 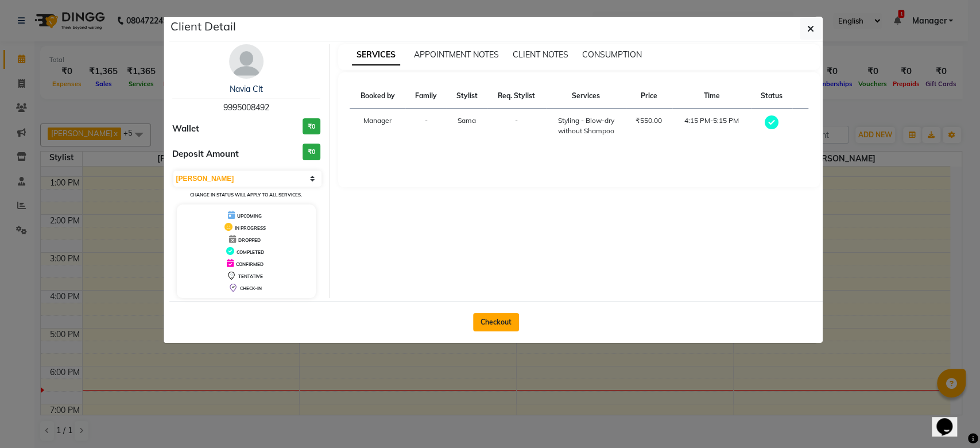 What do you see at coordinates (516, 96) in the screenshot?
I see `th: Req. Stylist` at bounding box center [516, 96].